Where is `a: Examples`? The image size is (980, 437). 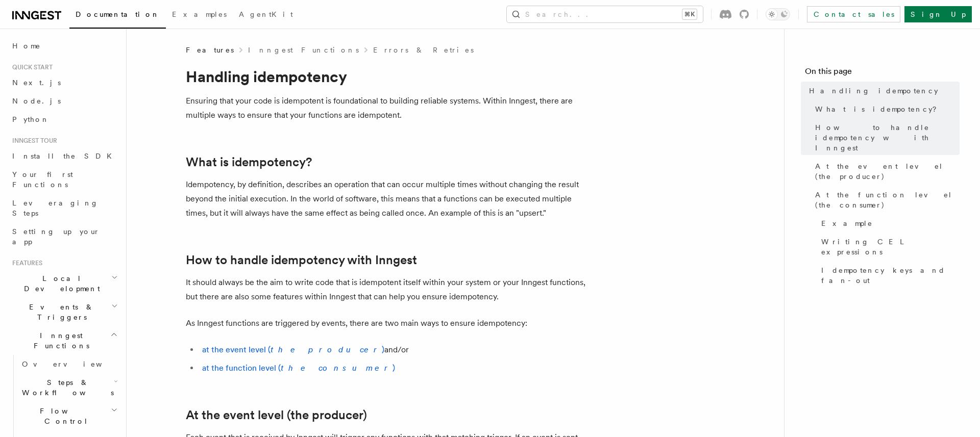 a: Examples is located at coordinates (199, 16).